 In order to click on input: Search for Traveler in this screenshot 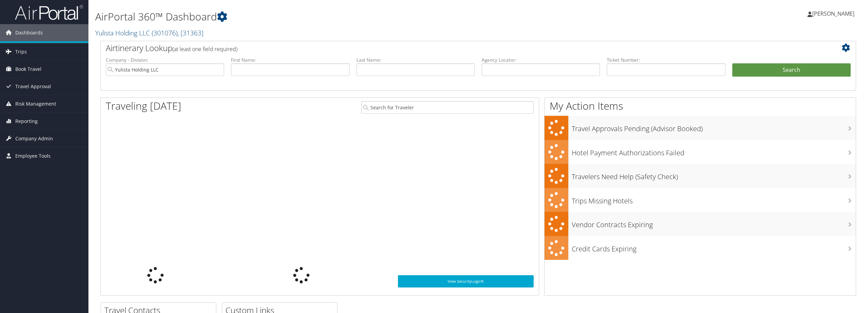, I will do `click(447, 107)`.